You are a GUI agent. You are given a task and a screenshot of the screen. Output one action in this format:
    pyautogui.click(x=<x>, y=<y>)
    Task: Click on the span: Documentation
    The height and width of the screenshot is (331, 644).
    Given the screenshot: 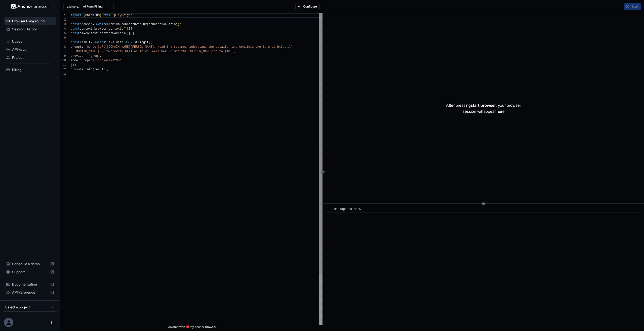 What is the action you would take?
    pyautogui.click(x=30, y=285)
    